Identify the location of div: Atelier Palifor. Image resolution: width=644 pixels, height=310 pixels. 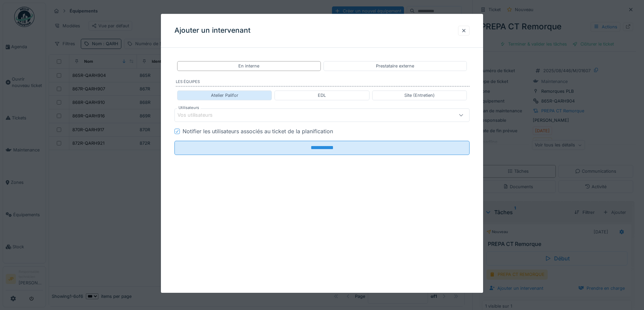
(224, 95).